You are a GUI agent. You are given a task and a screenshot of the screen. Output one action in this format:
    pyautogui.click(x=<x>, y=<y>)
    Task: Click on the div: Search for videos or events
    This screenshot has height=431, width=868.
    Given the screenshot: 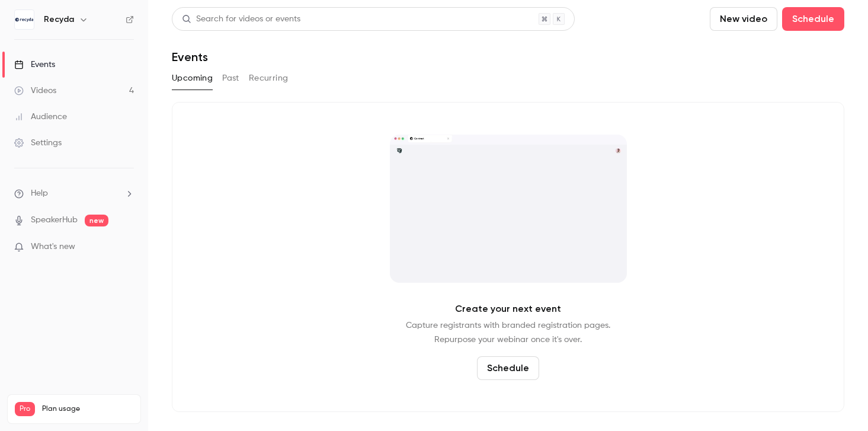 What is the action you would take?
    pyautogui.click(x=242, y=19)
    